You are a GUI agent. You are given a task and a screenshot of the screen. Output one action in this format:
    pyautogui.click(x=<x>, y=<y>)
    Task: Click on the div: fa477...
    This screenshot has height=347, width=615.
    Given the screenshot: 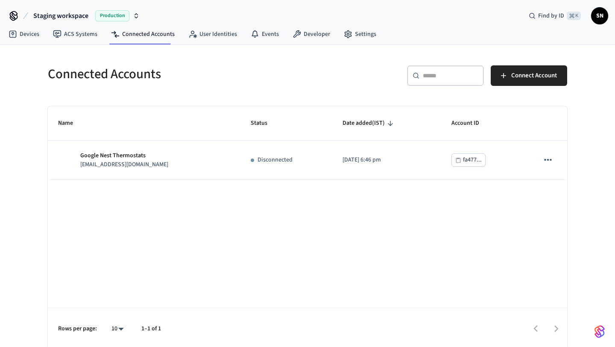 What is the action you would take?
    pyautogui.click(x=472, y=160)
    